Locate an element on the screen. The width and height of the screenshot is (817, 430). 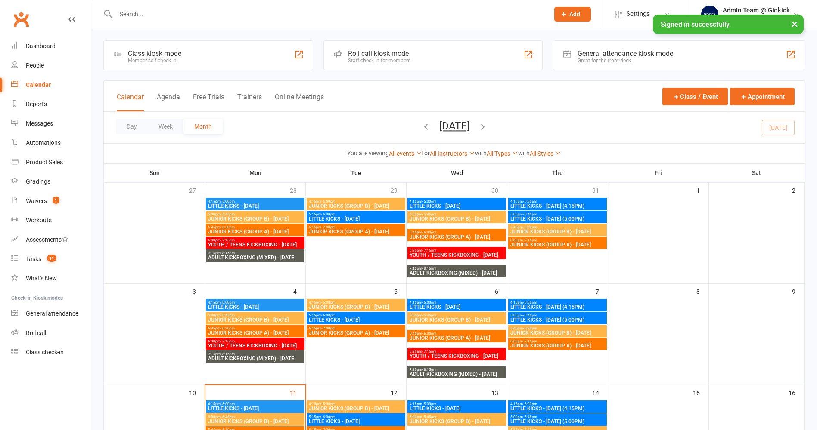
span: 11 is located at coordinates (52, 258).